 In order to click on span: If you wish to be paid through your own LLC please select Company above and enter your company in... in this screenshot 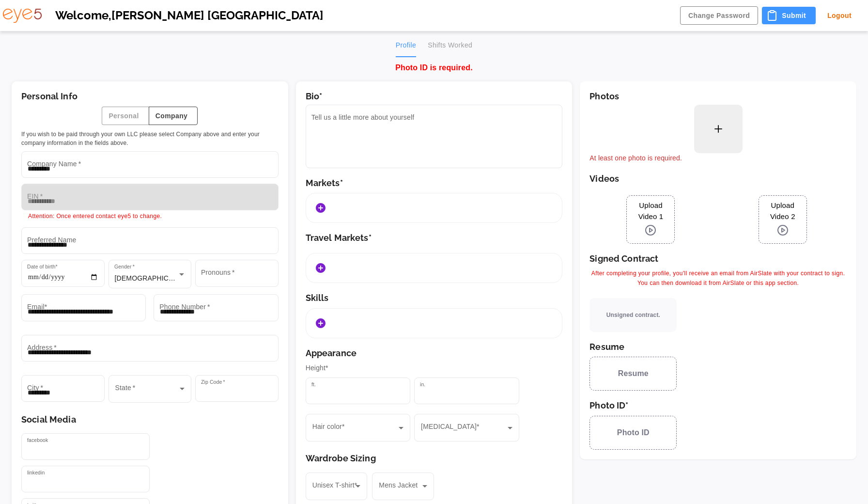, I will do `click(150, 139)`.